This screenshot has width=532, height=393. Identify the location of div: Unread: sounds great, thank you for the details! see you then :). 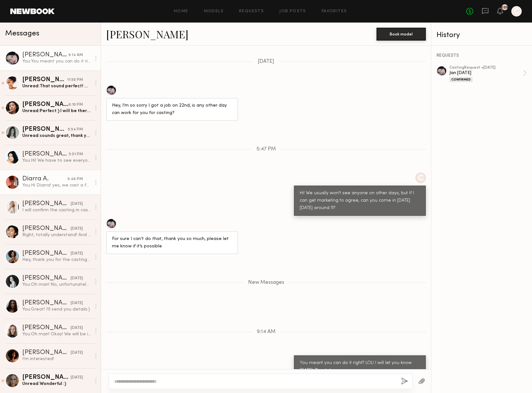
(56, 136).